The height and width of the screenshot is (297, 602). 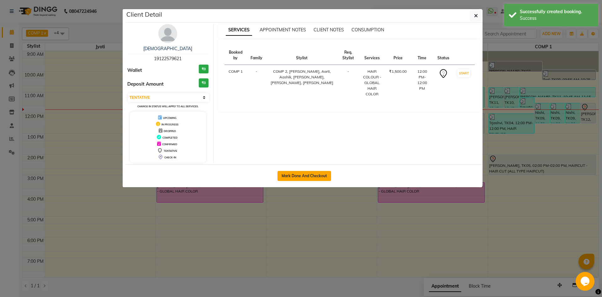 I want to click on span: IN PROGRESS, so click(x=170, y=124).